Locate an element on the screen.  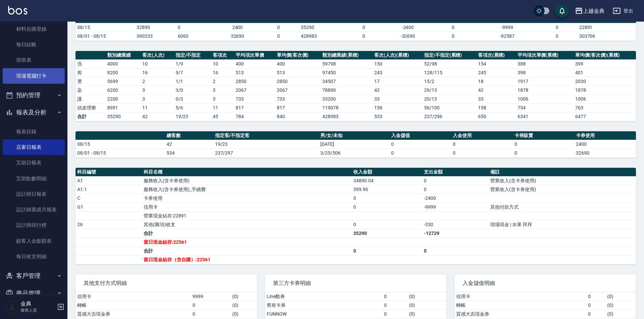
div: 上越金典 is located at coordinates (594, 11).